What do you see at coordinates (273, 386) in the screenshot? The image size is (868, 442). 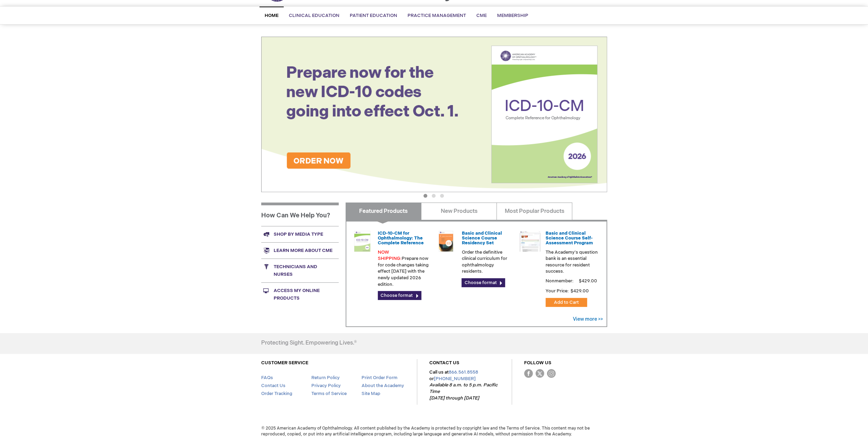 I see `a: Contact Us` at bounding box center [273, 386].